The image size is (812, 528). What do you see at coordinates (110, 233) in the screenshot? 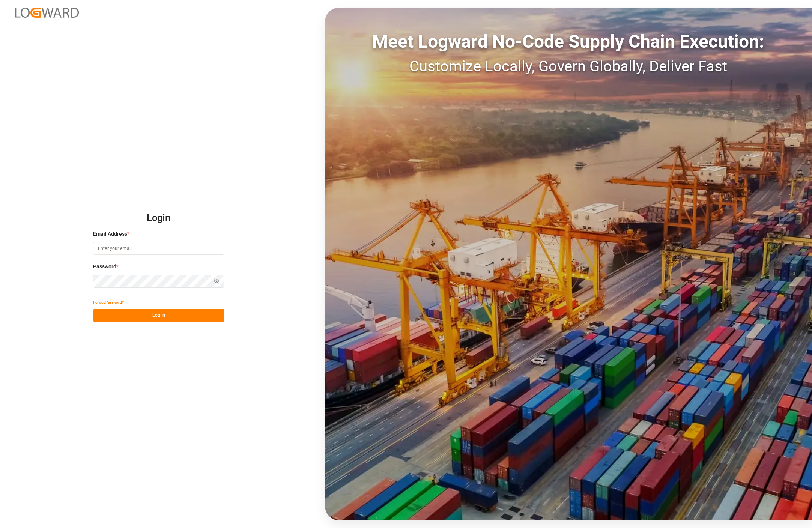
I see `span: Email Address` at bounding box center [110, 233].